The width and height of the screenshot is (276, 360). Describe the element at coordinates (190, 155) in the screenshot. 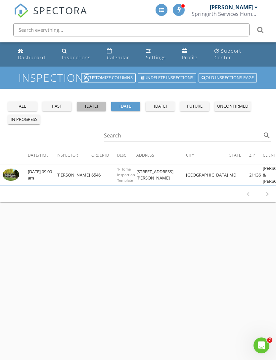

I see `span: City` at that location.